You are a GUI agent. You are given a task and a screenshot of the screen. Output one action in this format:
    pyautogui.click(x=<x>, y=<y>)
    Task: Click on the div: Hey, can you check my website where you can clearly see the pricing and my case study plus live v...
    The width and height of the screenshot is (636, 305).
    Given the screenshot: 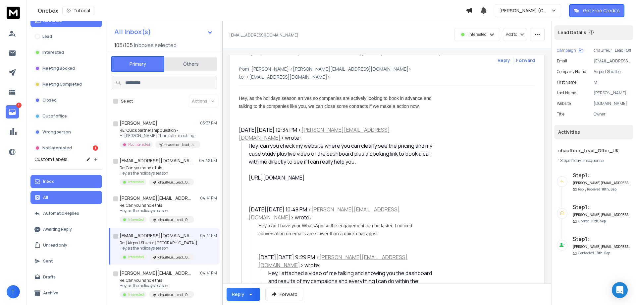 What is the action you would take?
    pyautogui.click(x=341, y=161)
    